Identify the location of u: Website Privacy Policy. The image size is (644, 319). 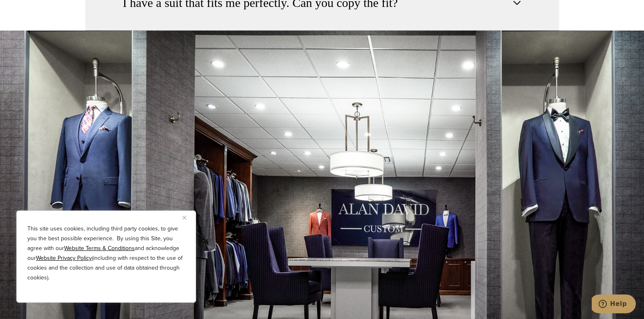
(64, 258).